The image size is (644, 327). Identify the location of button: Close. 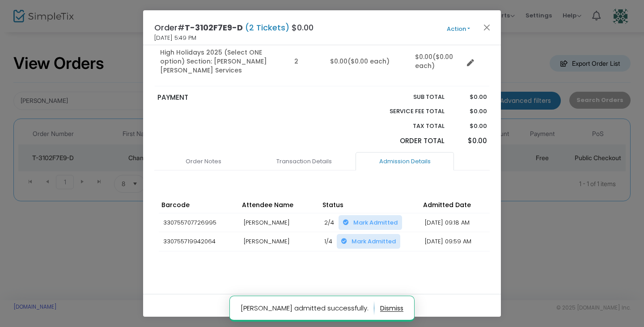
(487, 27).